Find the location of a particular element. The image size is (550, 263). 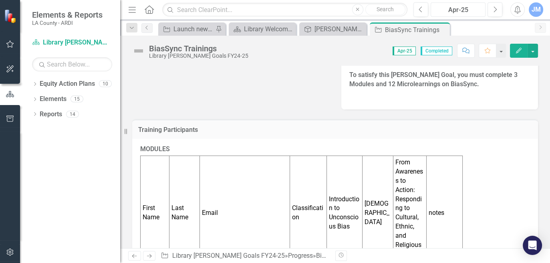

button: Apr-25 is located at coordinates (458, 10).